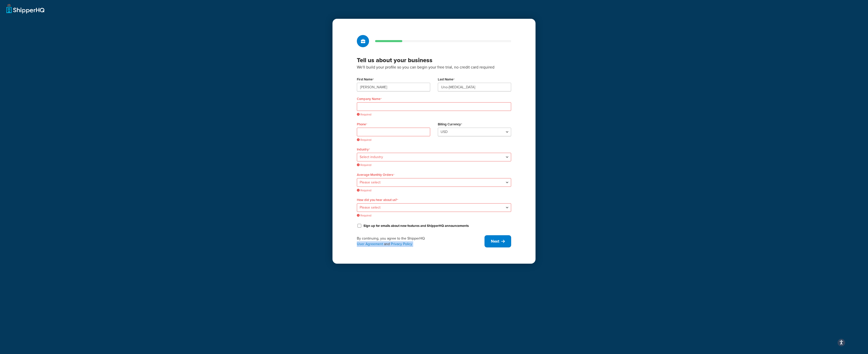  I want to click on button: Next, so click(497, 241).